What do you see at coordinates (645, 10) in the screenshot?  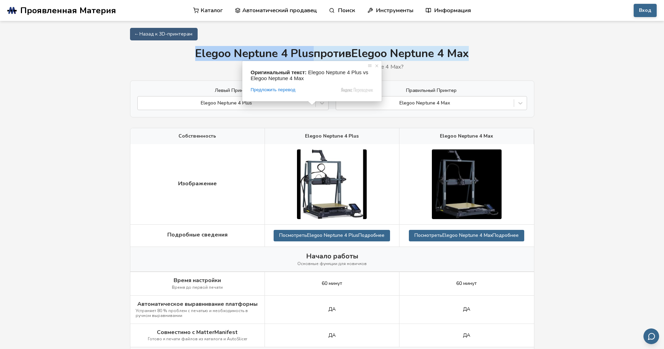 I see `button: Вход` at bounding box center [645, 10].